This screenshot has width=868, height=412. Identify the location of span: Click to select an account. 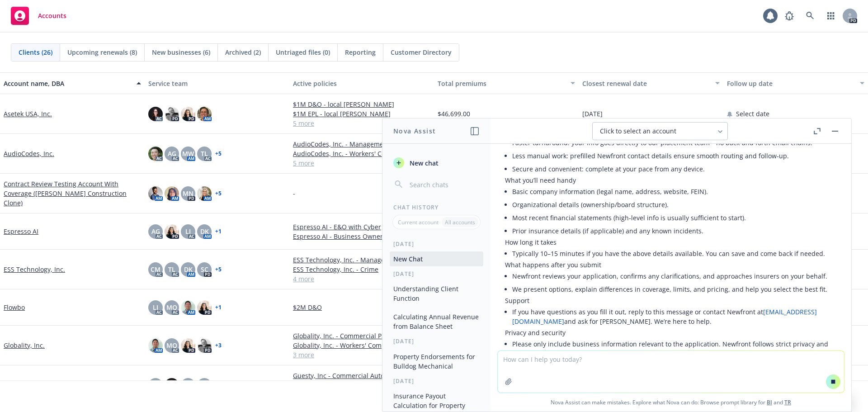
(638, 131).